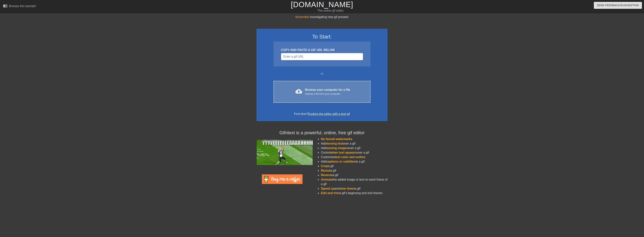 The width and height of the screenshot is (644, 237). Describe the element at coordinates (303, 17) in the screenshot. I see `span: November:` at that location.